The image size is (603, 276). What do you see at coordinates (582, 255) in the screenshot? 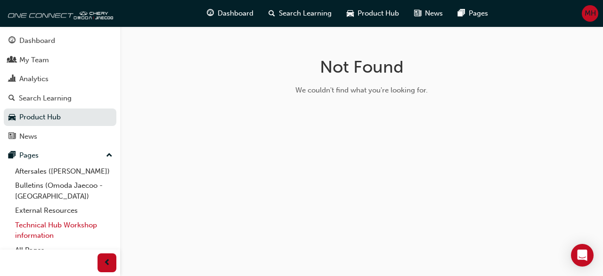
I see `div: Open Intercom Messenger` at bounding box center [582, 255].